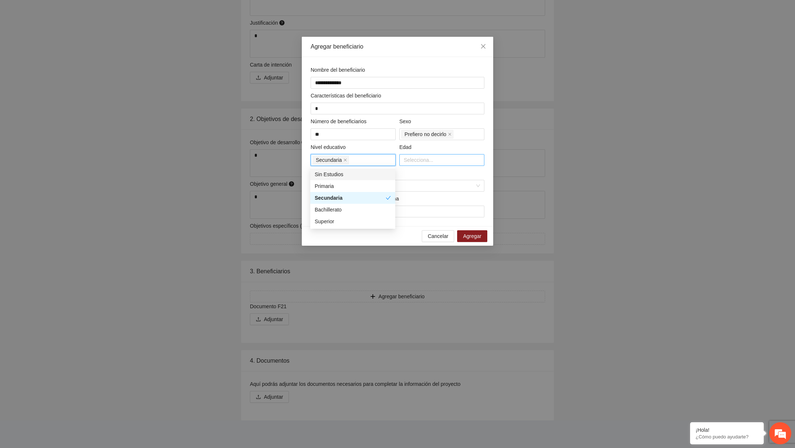 Image resolution: width=795 pixels, height=448 pixels. Describe the element at coordinates (353, 222) in the screenshot. I see `div: Superior` at that location.